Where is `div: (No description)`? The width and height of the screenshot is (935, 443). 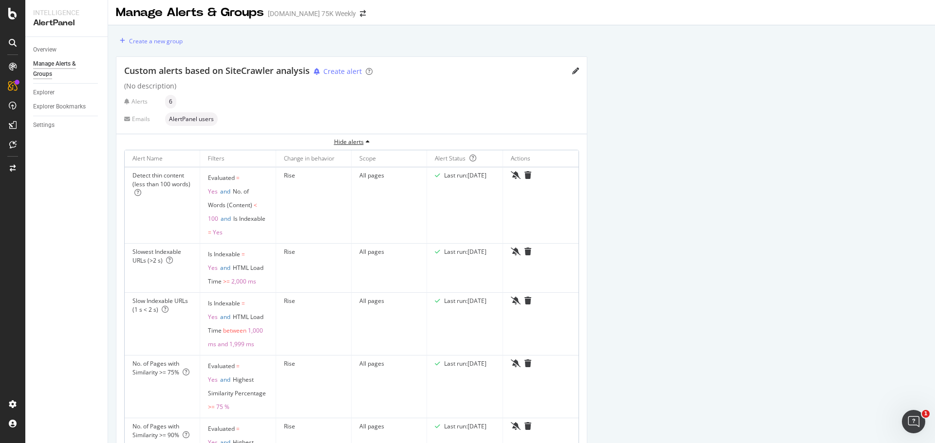
div: (No description) is located at coordinates (351, 86).